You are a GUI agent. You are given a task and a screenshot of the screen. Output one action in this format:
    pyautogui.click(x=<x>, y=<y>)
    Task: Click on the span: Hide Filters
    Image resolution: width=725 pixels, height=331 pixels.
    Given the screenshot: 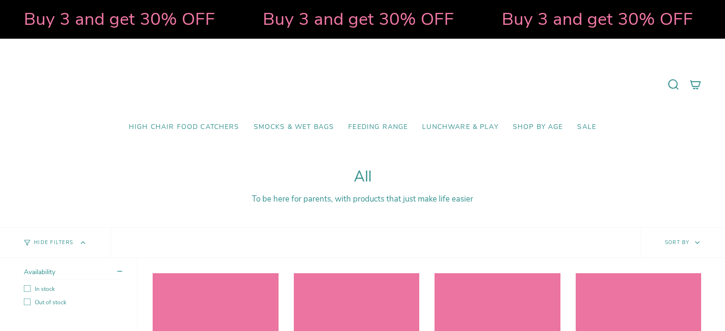 What is the action you would take?
    pyautogui.click(x=53, y=242)
    